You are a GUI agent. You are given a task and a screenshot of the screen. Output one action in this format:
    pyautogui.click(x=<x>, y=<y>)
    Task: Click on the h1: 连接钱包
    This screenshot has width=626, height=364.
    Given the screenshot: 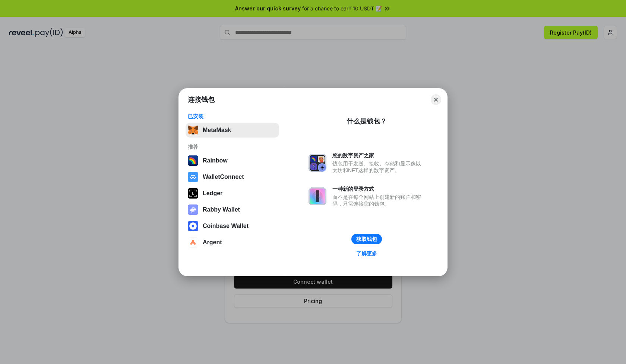 What is the action you would take?
    pyautogui.click(x=201, y=100)
    